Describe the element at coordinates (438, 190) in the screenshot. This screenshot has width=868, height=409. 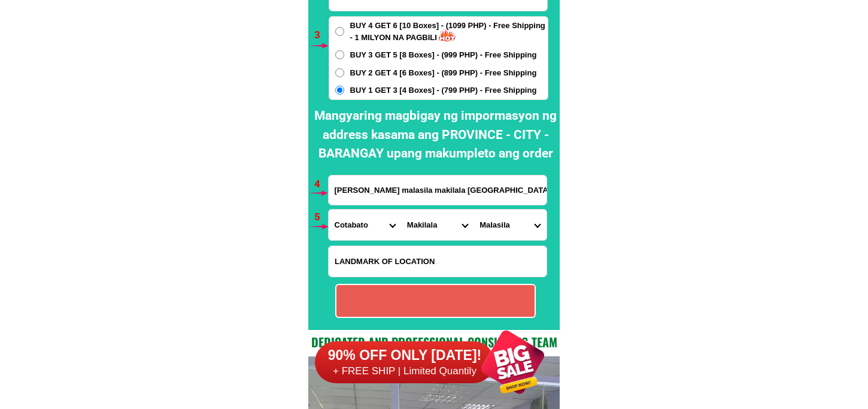
I see `input: Input address` at that location.